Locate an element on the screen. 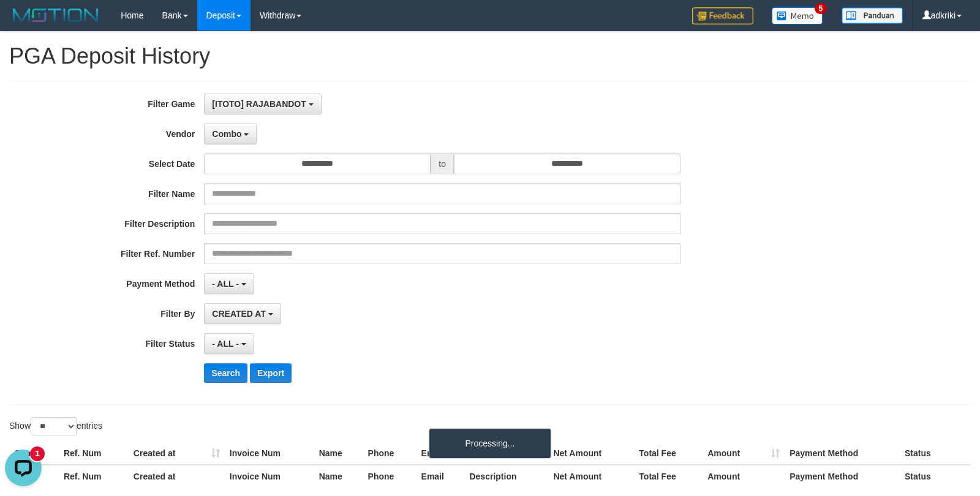 This screenshot has width=980, height=496. button: Search is located at coordinates (225, 373).